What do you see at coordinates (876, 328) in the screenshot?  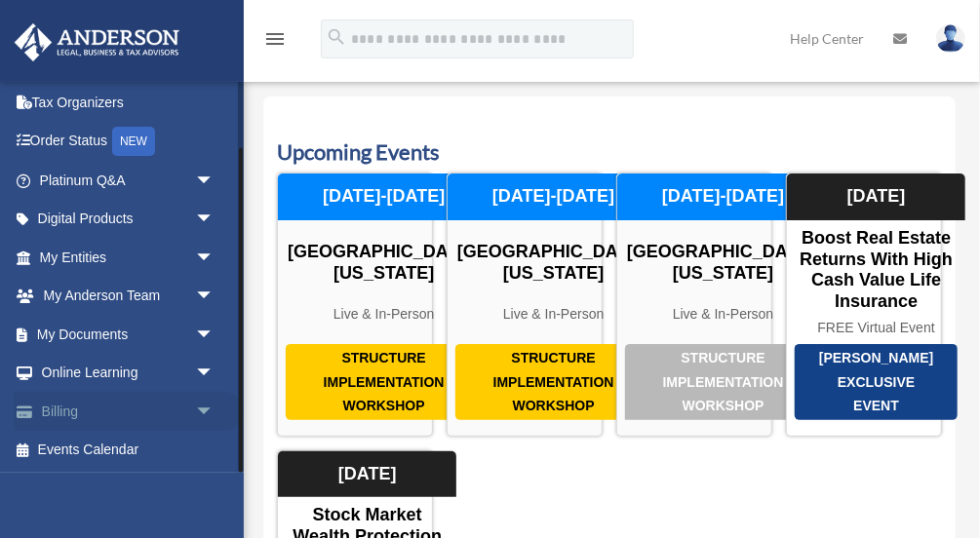 I see `div: FREE Virtual Event` at bounding box center [876, 328].